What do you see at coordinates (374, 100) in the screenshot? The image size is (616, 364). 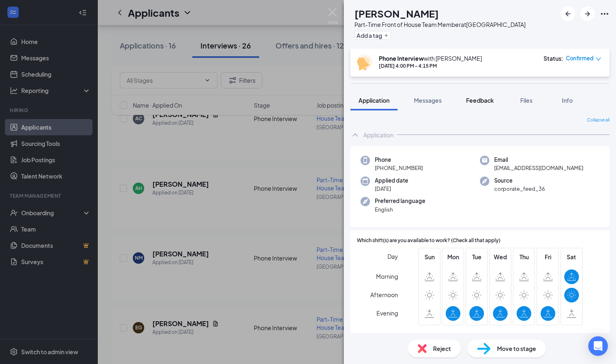 I see `span: Application` at bounding box center [374, 100].